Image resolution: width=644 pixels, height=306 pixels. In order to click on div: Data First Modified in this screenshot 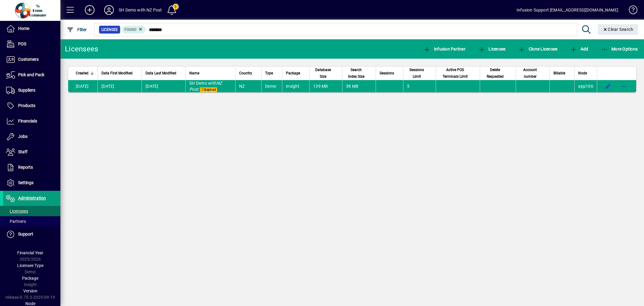, I will do `click(120, 73)`.